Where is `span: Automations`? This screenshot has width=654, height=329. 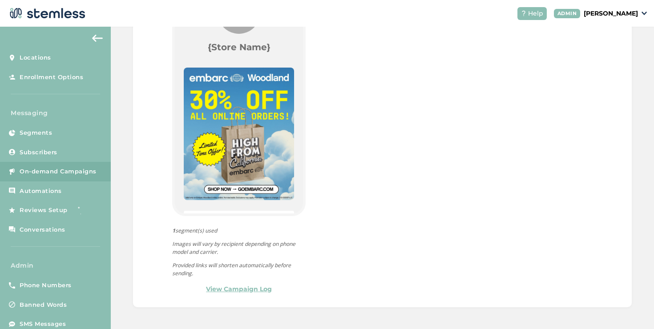
span: Automations is located at coordinates (40, 191).